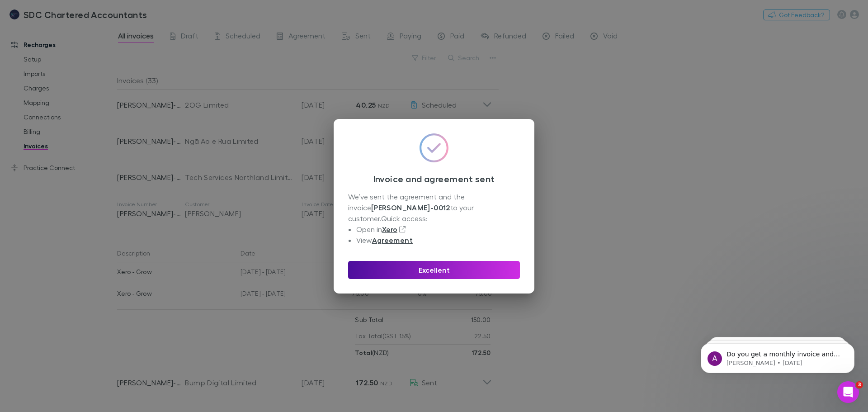 Image resolution: width=868 pixels, height=412 pixels. Describe the element at coordinates (434, 270) in the screenshot. I see `button: Excellent` at that location.